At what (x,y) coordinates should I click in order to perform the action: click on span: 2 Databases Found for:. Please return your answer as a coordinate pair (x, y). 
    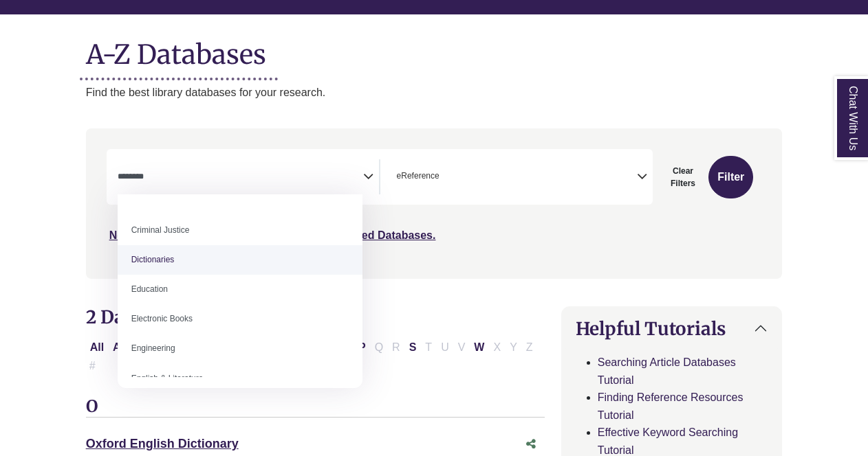
    Looking at the image, I should click on (186, 317).